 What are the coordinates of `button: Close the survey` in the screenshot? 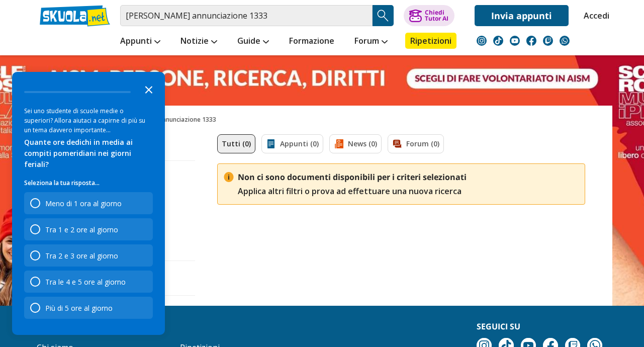 It's located at (149, 89).